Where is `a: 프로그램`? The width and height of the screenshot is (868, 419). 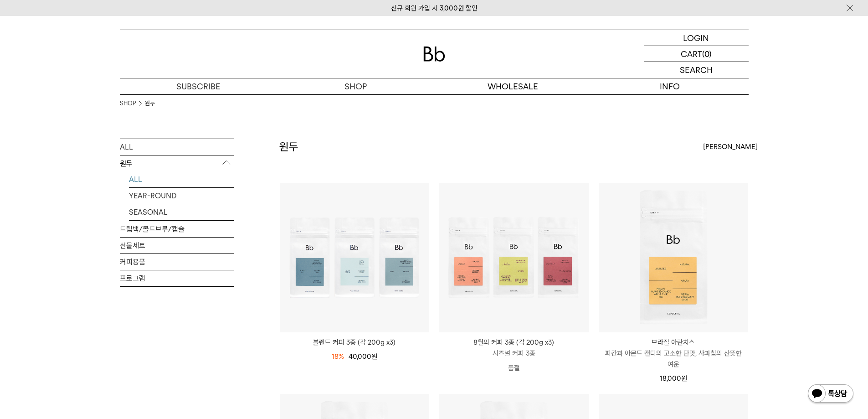 a: 프로그램 is located at coordinates (177, 278).